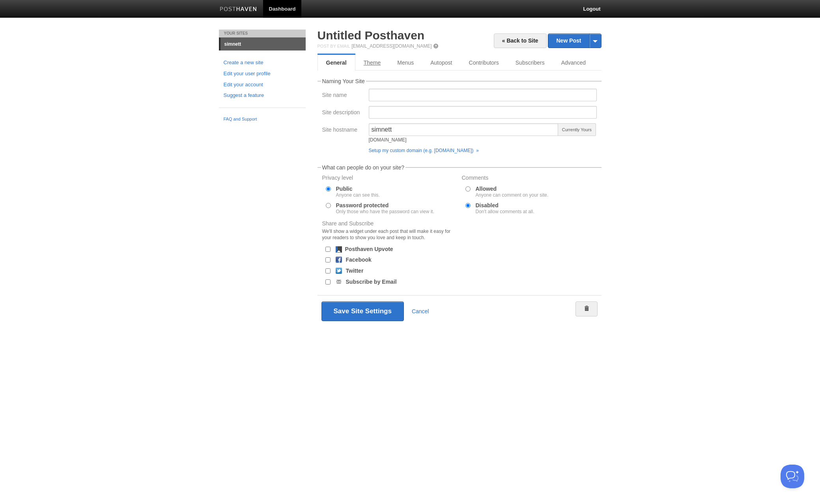 The image size is (820, 504). Describe the element at coordinates (358, 260) in the screenshot. I see `label: Facebook` at that location.